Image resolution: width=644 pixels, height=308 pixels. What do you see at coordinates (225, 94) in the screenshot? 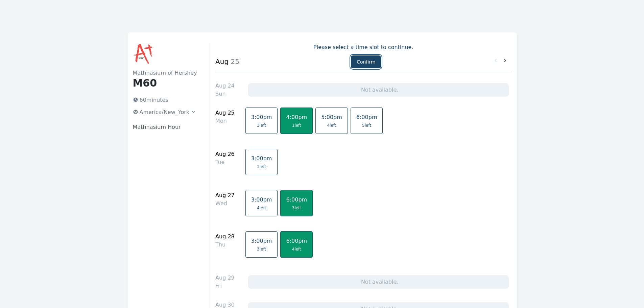
I see `div: Sun` at bounding box center [225, 94].